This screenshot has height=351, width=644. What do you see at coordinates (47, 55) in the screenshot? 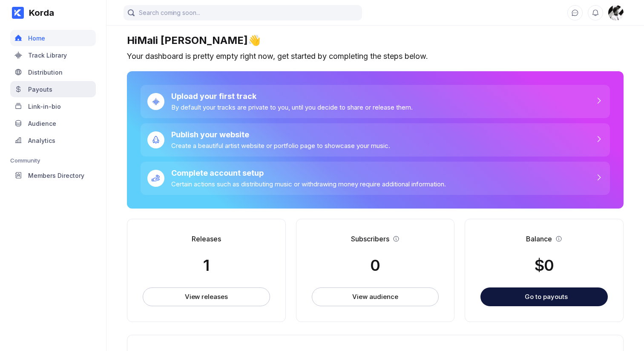
I see `div: Track Library` at bounding box center [47, 55].